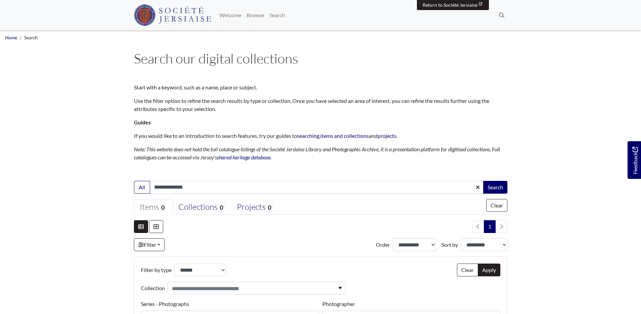 Image resolution: width=641 pixels, height=314 pixels. What do you see at coordinates (156, 270) in the screenshot?
I see `label: Filter by type` at bounding box center [156, 270].